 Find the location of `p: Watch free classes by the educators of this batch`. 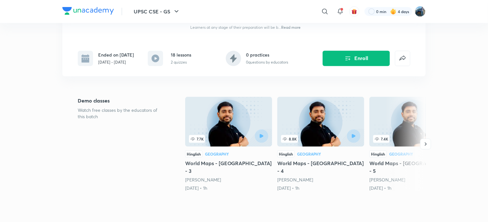

p: Watch free classes by the educators of this batch is located at coordinates (121, 114).